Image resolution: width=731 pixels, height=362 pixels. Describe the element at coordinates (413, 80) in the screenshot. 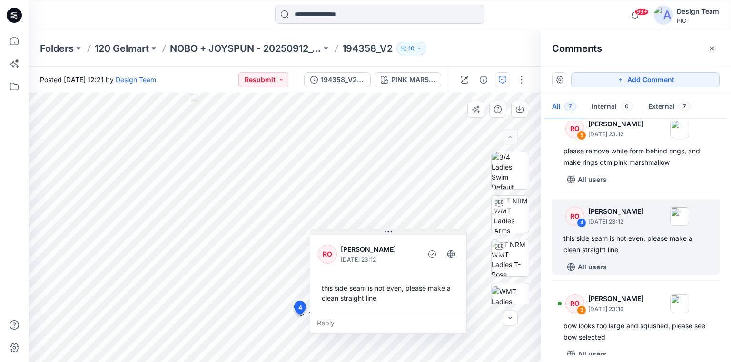

I see `div: PINK MARSHMALLOW` at that location.